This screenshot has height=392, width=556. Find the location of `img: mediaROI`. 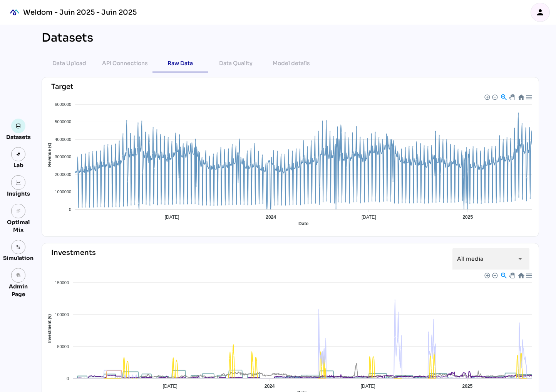

img: mediaROI is located at coordinates (14, 13).